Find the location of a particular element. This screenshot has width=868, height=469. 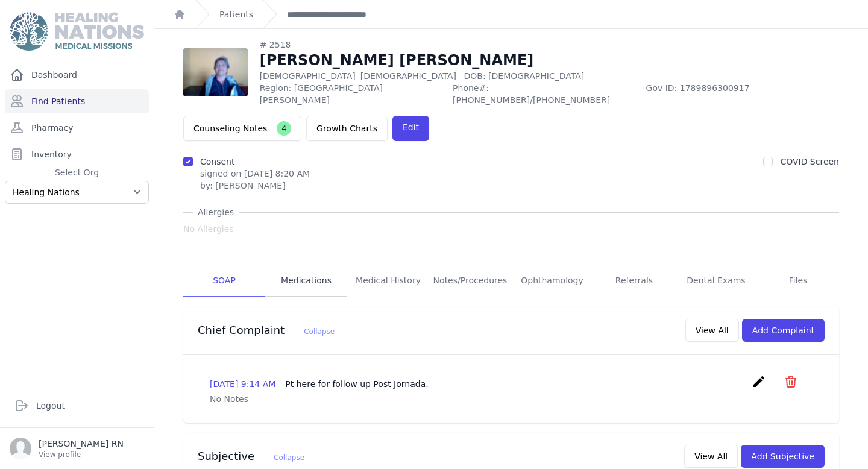

label: Consent is located at coordinates (217, 162).